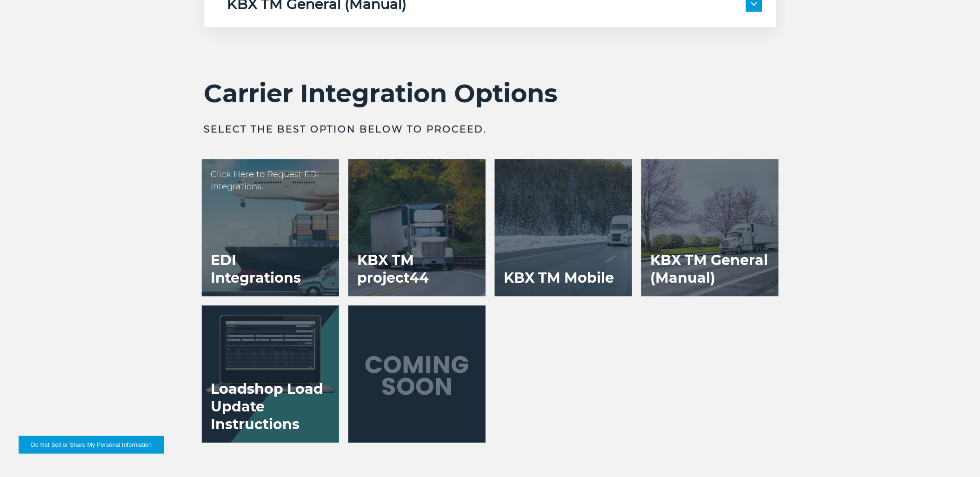 Image resolution: width=980 pixels, height=477 pixels. What do you see at coordinates (490, 94) in the screenshot?
I see `h2: Carrier Integration Options` at bounding box center [490, 94].